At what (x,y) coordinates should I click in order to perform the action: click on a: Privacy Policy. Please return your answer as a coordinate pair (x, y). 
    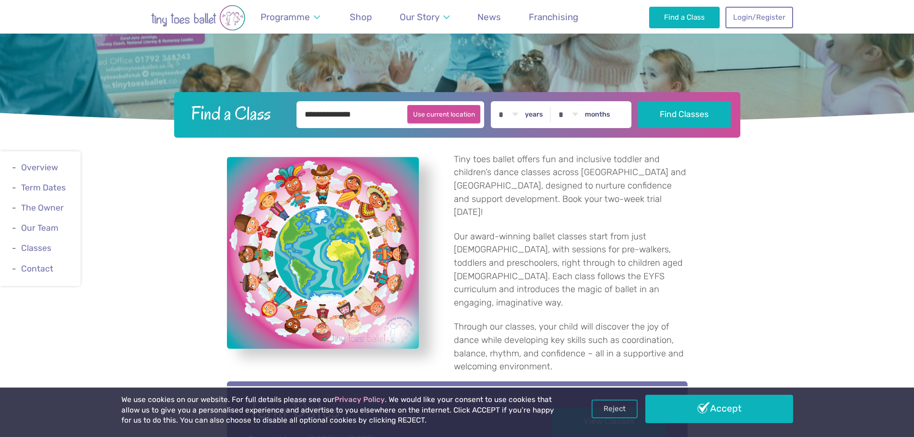
    Looking at the image, I should click on (359, 399).